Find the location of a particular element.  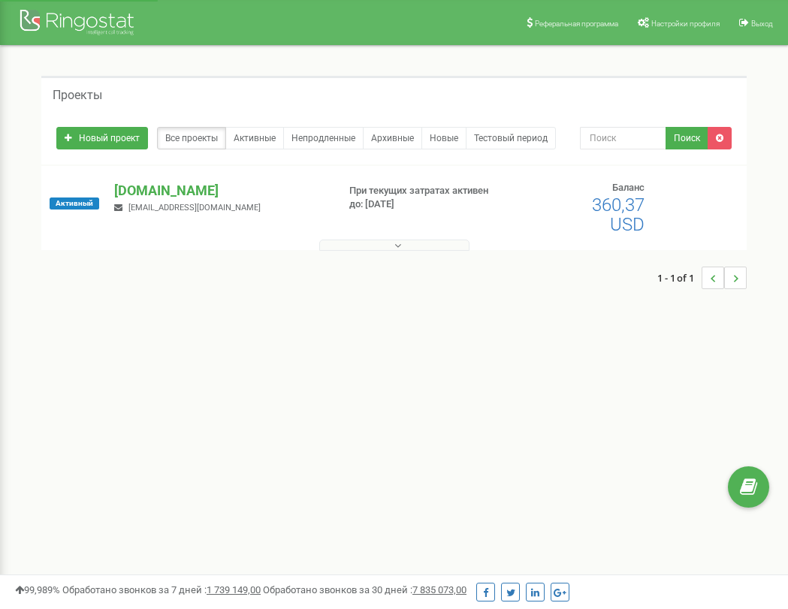

span: Баланс is located at coordinates (628, 187).